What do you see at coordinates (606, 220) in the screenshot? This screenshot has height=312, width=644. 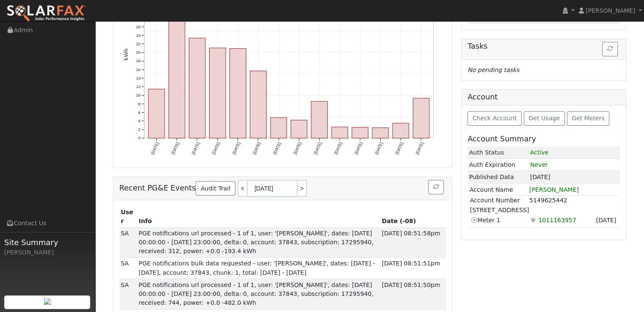 I see `span: Sign Date` at bounding box center [606, 220].